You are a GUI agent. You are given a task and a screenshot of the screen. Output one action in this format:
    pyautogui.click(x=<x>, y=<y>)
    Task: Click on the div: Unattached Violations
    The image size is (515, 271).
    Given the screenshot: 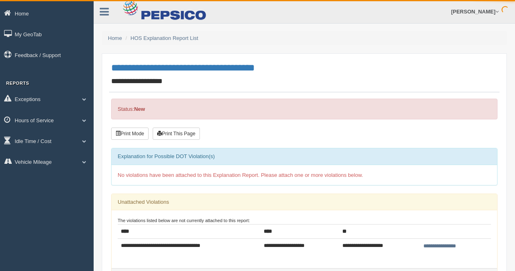 What is the action you would take?
    pyautogui.click(x=304, y=202)
    